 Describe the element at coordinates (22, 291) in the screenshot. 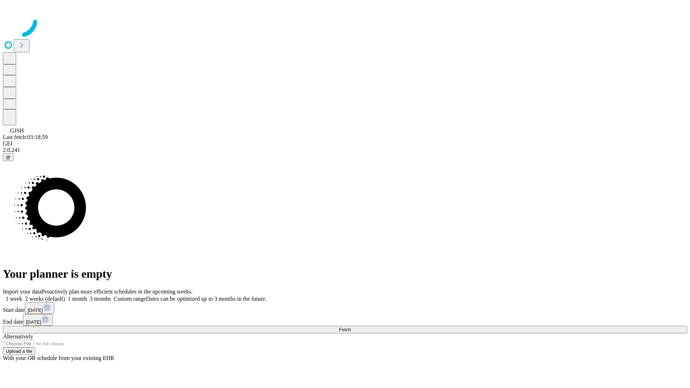

I see `span: Import your data` at that location.